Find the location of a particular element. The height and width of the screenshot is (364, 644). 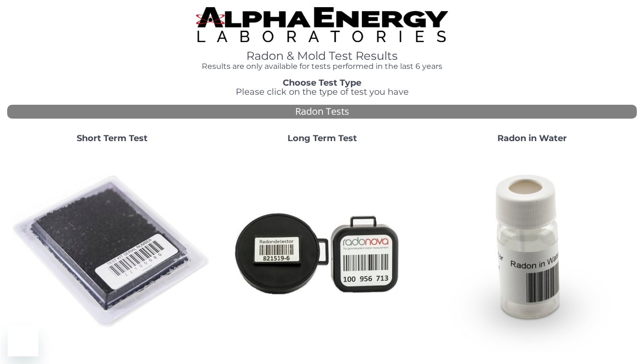

img: RadoninWater.jpg is located at coordinates (531, 252).